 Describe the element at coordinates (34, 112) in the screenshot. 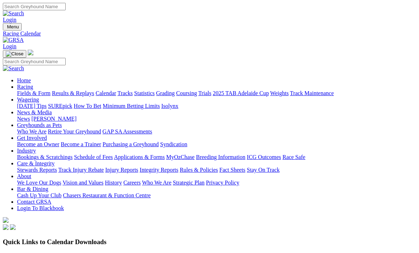

I see `a: News & Media` at that location.